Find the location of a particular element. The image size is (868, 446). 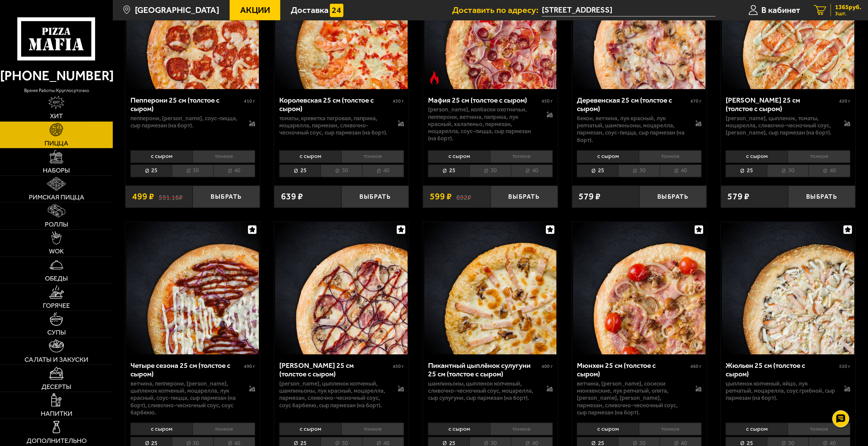

img: Пикантный цыплёнок сулугуни 25 см (толстое с сыром) is located at coordinates (491, 289).